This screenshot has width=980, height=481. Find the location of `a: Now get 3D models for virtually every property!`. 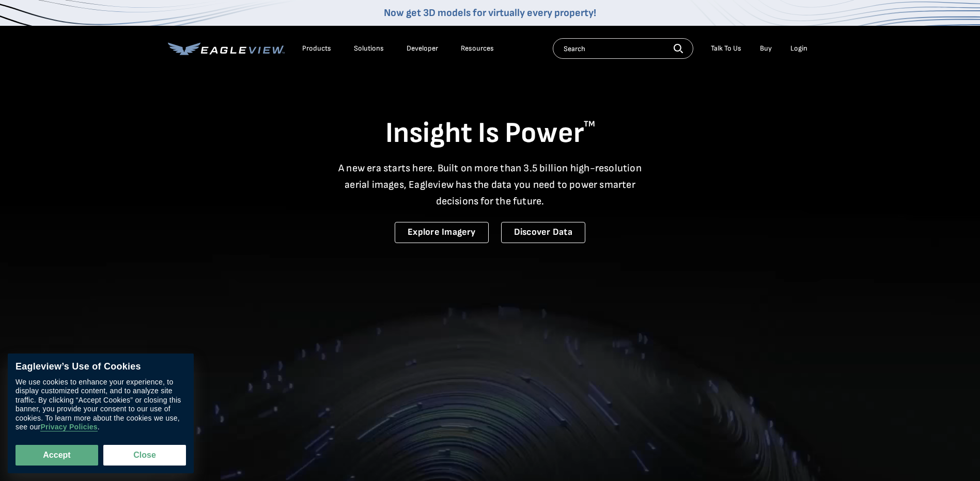

a: Now get 3D models for virtually every property! is located at coordinates (490, 13).